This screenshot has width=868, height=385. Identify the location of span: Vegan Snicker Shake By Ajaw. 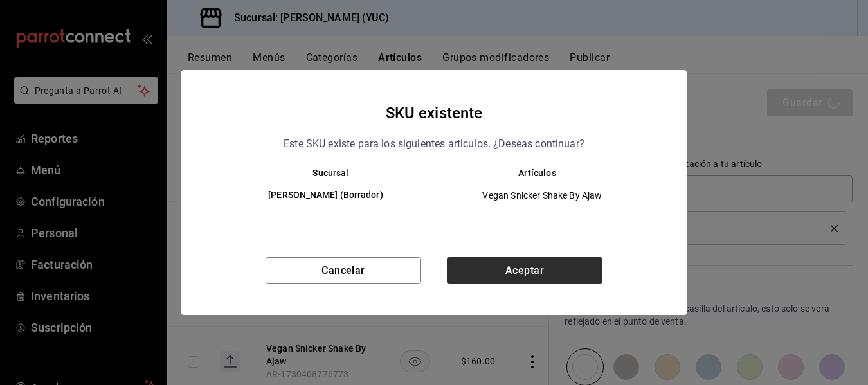
(541, 195).